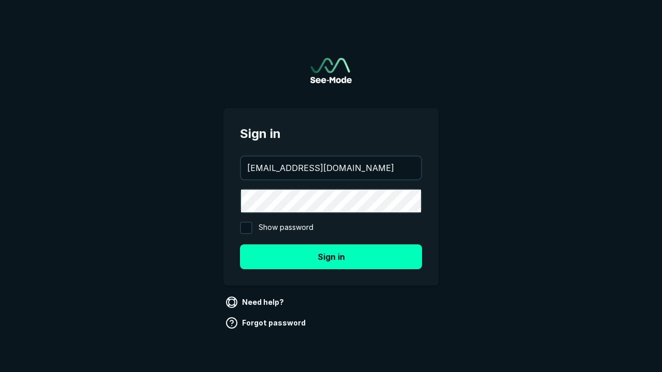  What do you see at coordinates (266, 323) in the screenshot?
I see `a: Forgot password` at bounding box center [266, 323].